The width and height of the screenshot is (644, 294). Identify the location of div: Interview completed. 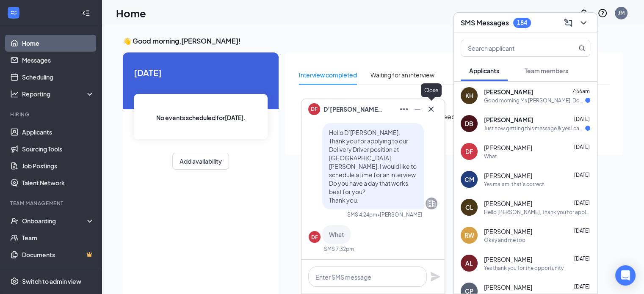
(328, 75).